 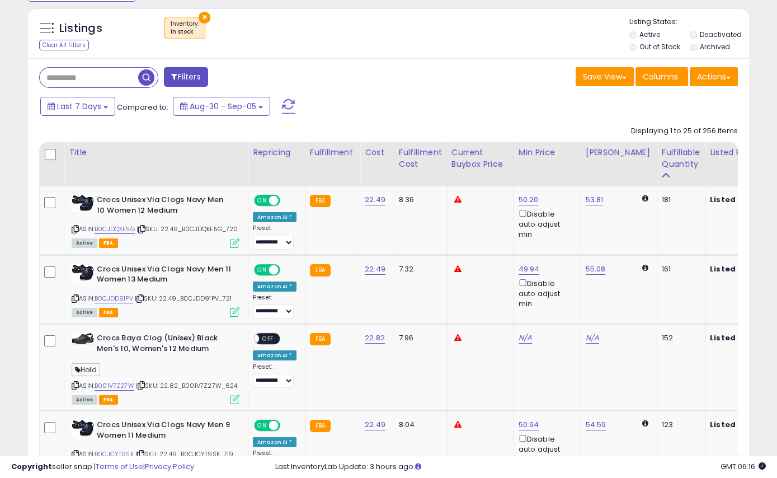 I want to click on div: Fulfillment, so click(x=332, y=152).